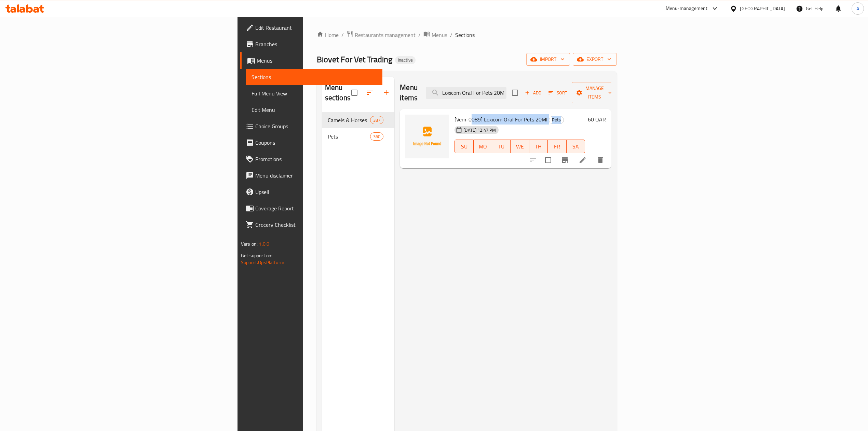  I want to click on button: TH, so click(539, 146).